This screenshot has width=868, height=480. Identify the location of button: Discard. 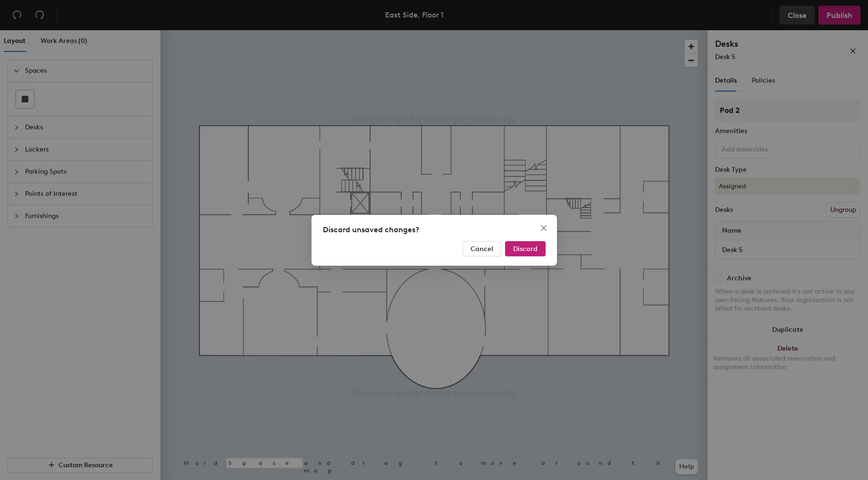
(525, 249).